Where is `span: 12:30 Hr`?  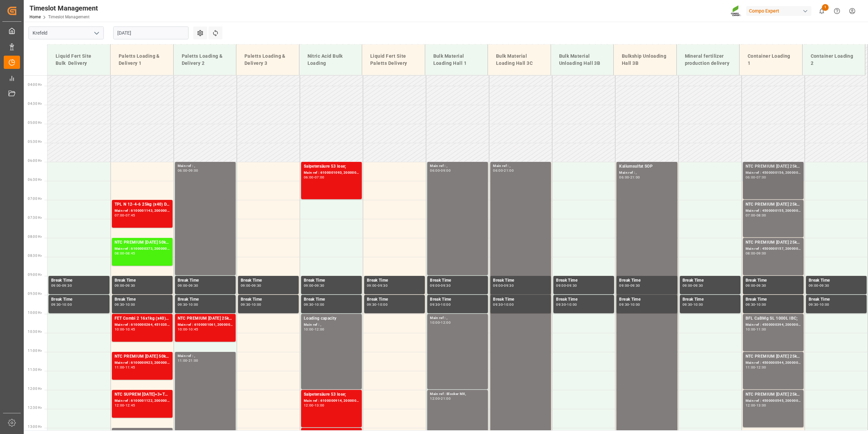 span: 12:30 Hr is located at coordinates (35, 408).